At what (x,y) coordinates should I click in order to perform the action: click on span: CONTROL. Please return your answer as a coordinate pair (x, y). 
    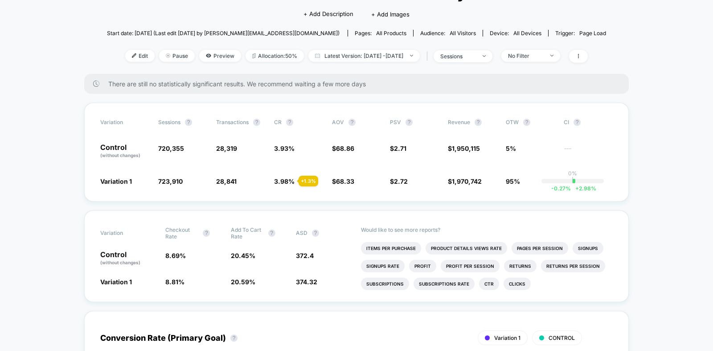
    Looking at the image, I should click on (561, 338).